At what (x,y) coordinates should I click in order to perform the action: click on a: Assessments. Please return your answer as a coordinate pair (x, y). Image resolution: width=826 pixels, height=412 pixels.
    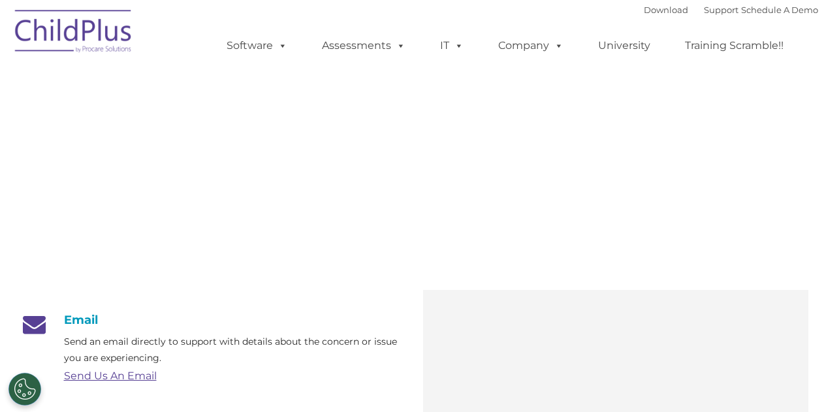
    Looking at the image, I should click on (364, 46).